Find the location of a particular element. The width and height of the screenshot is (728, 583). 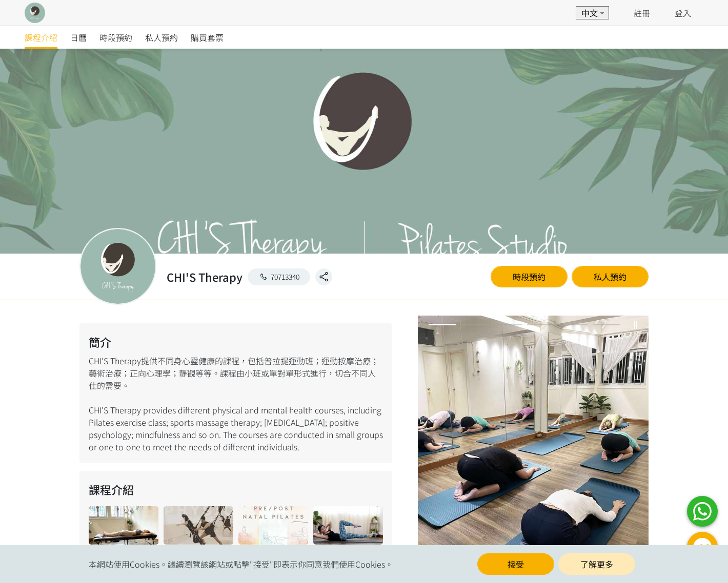

a: 70713340 is located at coordinates (279, 277).